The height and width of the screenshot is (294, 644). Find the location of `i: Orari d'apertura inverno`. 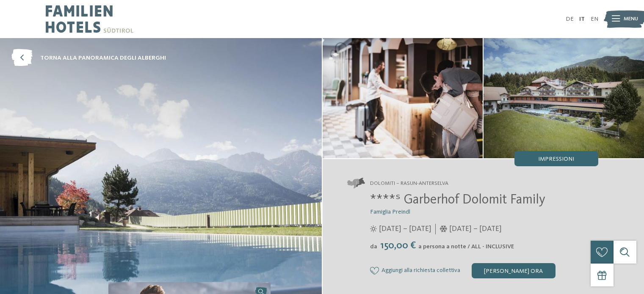

i: Orari d'apertura inverno is located at coordinates (443, 229).